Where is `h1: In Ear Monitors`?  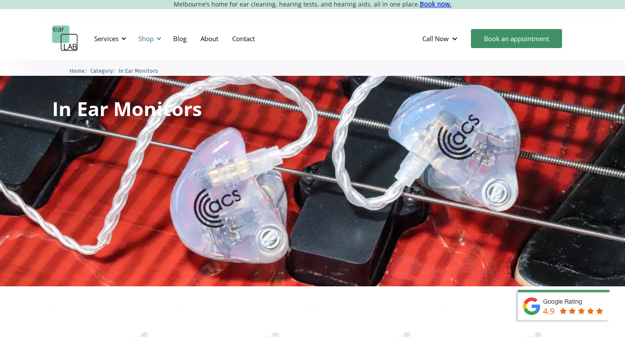 h1: In Ear Monitors is located at coordinates (127, 108).